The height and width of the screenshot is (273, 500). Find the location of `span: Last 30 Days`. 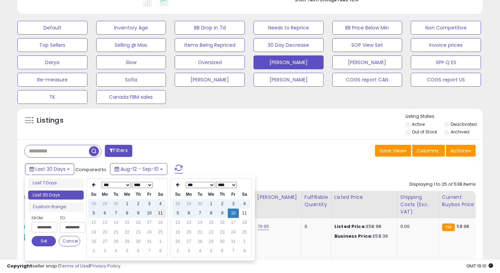

span: Last 30 Days is located at coordinates (50, 169).